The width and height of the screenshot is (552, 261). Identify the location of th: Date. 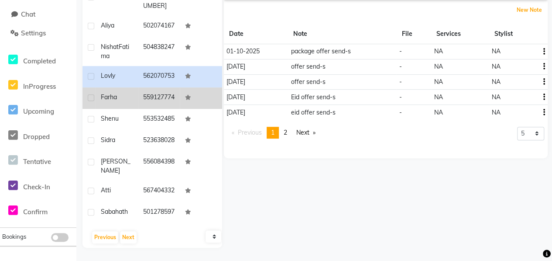
(256, 34).